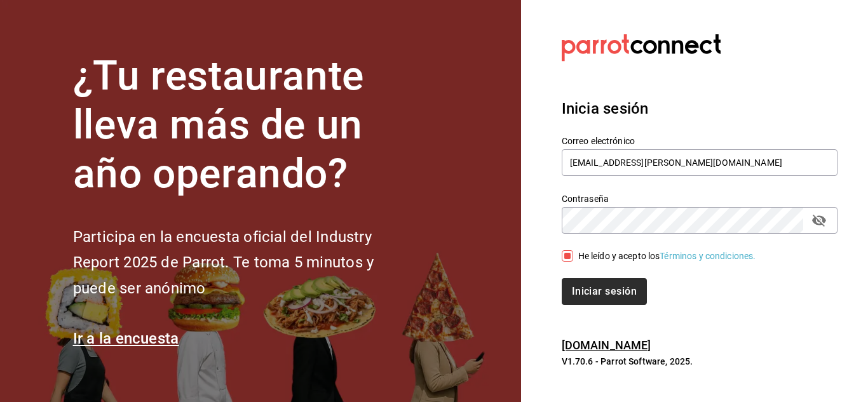  What do you see at coordinates (699, 141) in the screenshot?
I see `label: Correo electrónico` at bounding box center [699, 141].